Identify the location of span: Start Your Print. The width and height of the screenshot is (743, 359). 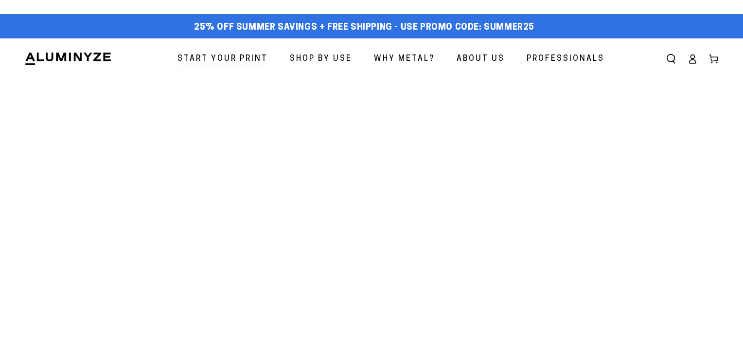
(223, 59).